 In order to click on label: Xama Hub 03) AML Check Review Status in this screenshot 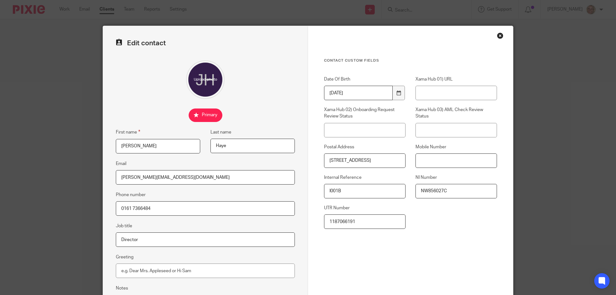, I will do `click(456, 113)`.